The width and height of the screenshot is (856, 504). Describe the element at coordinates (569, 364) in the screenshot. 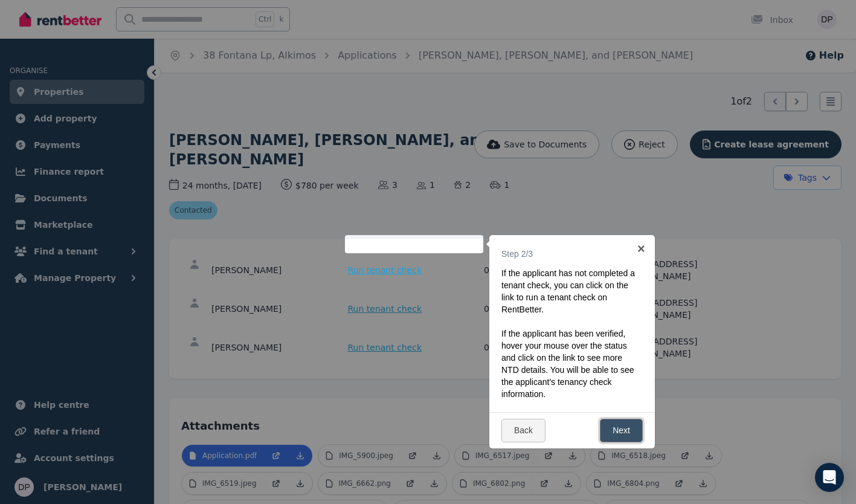

I see `p: If the applicant has been verified, hover your mouse over the status and click on the link to see...` at that location.